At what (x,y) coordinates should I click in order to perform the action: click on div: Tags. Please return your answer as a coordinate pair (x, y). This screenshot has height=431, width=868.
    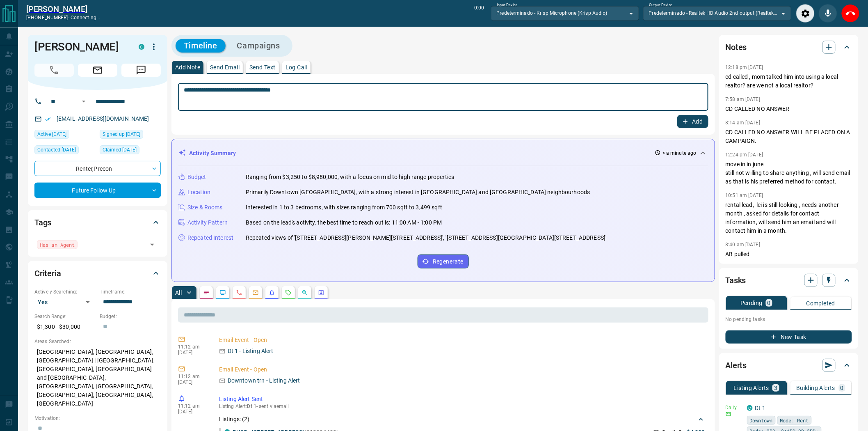
    Looking at the image, I should click on (98, 222).